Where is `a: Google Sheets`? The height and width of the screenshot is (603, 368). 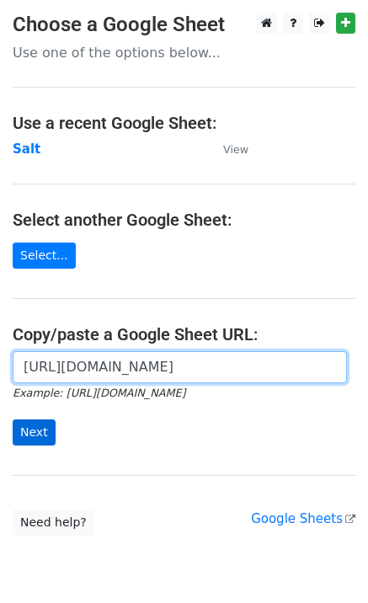
a: Google Sheets is located at coordinates (303, 519).